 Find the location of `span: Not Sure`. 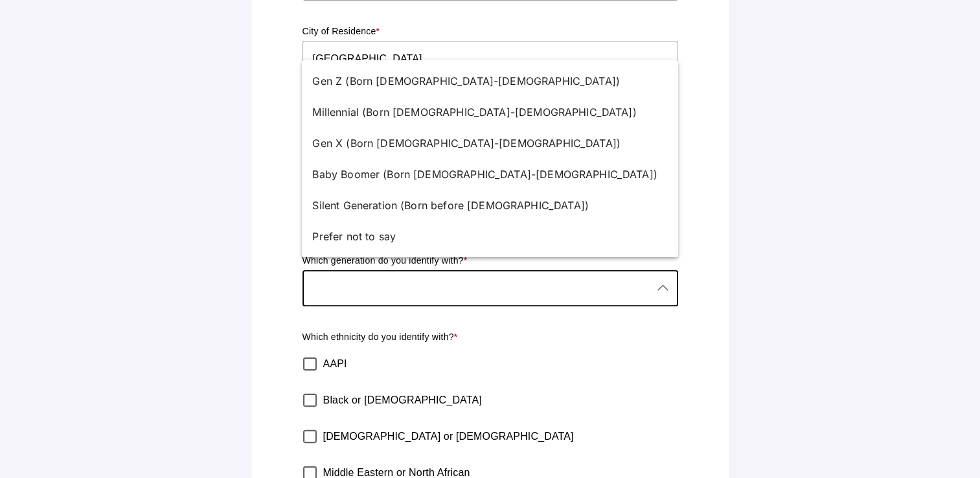

span: Not Sure is located at coordinates (333, 212).